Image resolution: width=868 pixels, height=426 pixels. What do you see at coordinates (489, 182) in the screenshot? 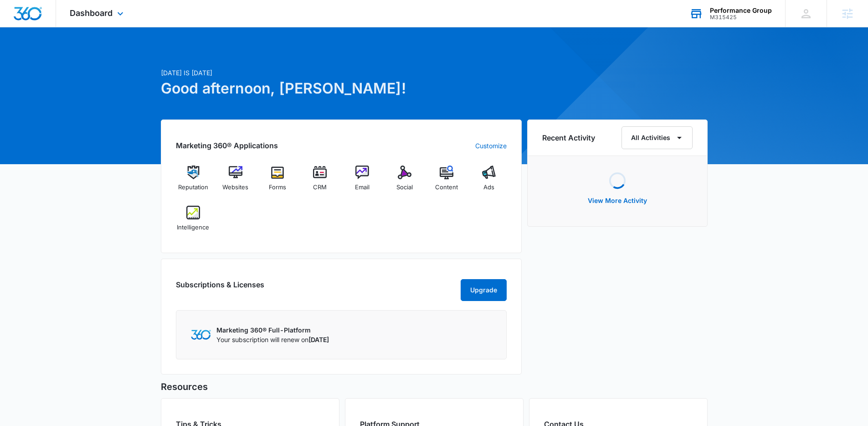
I see `a: Ads` at bounding box center [489, 182].